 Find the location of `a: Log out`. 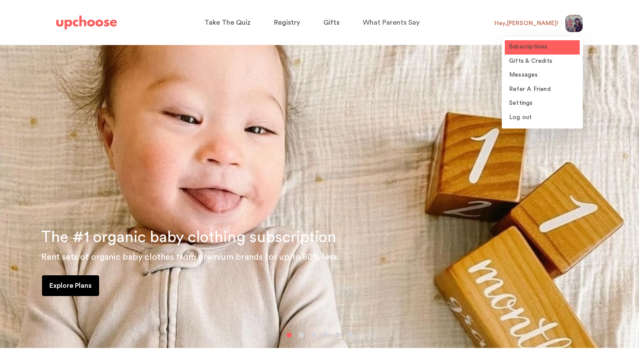

a: Log out is located at coordinates (542, 117).